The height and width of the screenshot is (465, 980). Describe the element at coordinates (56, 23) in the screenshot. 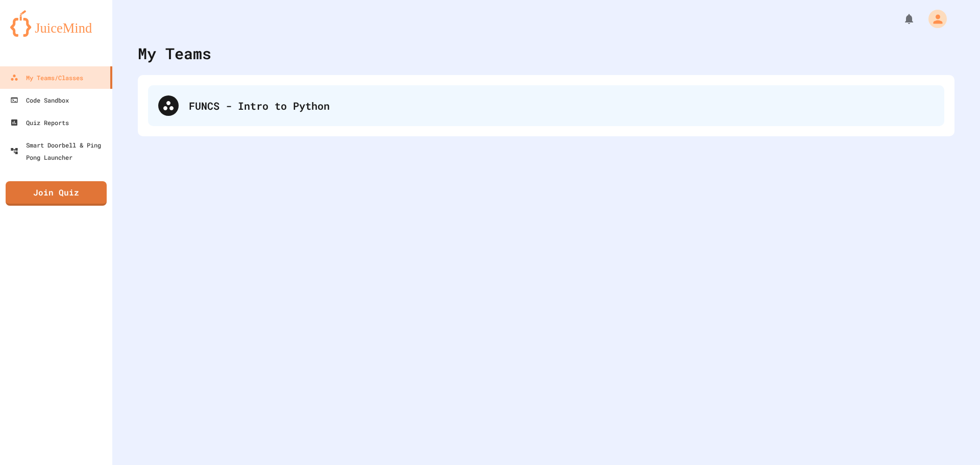

I see `img: logo-orange.svg` at that location.